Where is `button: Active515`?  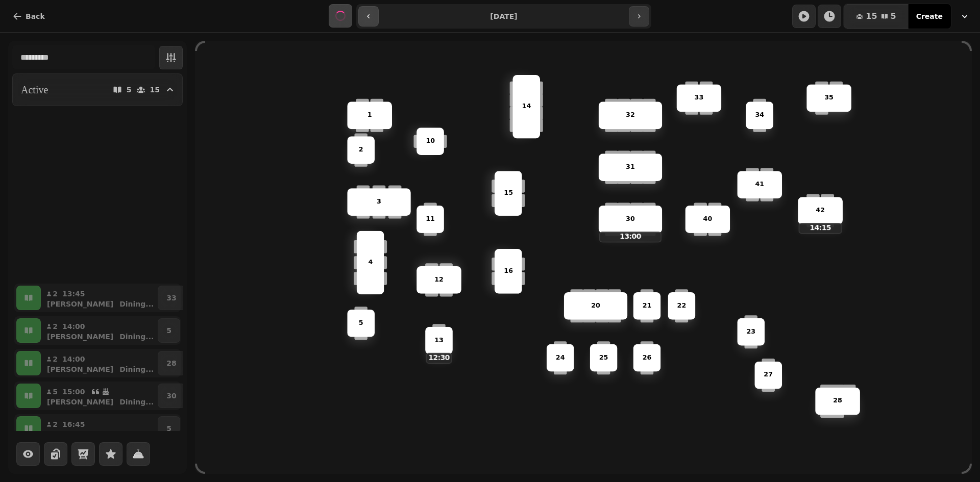
button: Active515 is located at coordinates (98, 90).